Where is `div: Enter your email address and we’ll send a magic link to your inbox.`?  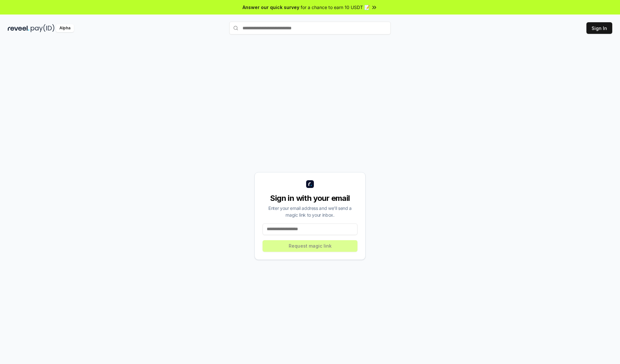 div: Enter your email address and we’ll send a magic link to your inbox. is located at coordinates (310, 212).